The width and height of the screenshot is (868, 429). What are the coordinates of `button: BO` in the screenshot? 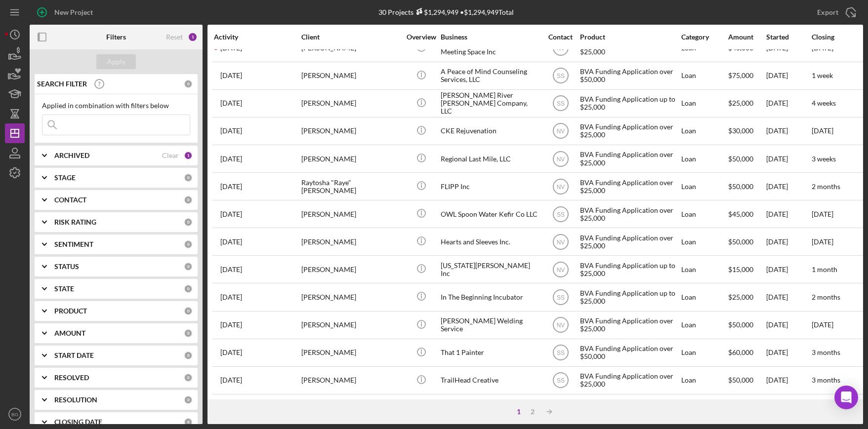 It's located at (15, 414).